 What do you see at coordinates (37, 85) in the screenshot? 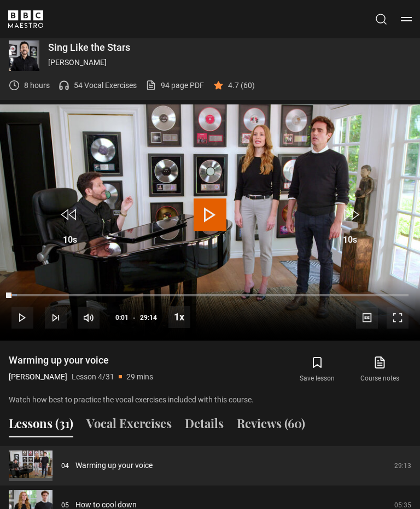
I see `p: 8 hours` at bounding box center [37, 85].